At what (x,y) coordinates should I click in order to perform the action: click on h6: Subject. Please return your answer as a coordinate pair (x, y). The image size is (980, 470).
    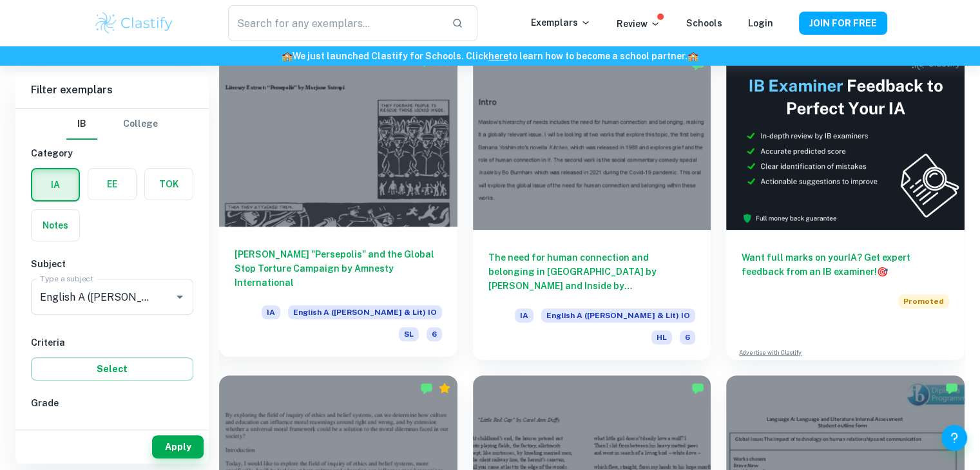
    Looking at the image, I should click on (112, 264).